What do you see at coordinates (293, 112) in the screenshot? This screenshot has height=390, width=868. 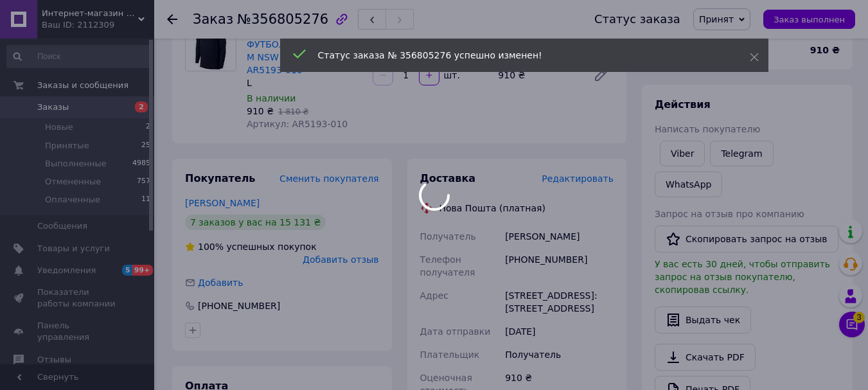 I see `span: 1 810 ₴` at bounding box center [293, 112].